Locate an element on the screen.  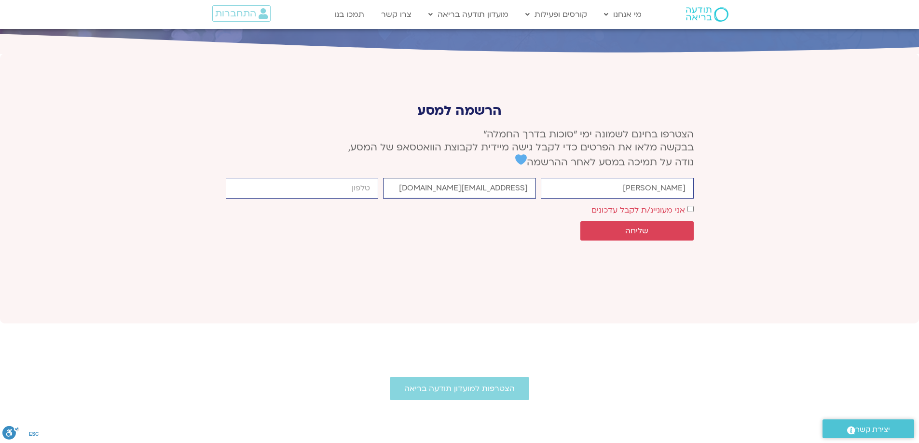
a: מועדון תודעה בריאה is located at coordinates (468, 14).